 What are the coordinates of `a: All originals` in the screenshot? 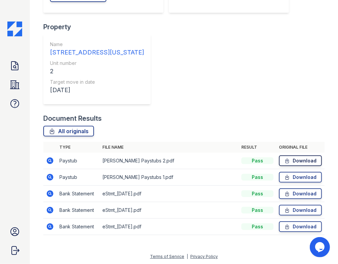 It's located at (69, 131).